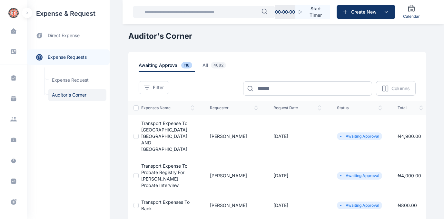  What do you see at coordinates (412, 16) in the screenshot?
I see `span: Calendar` at bounding box center [412, 16].